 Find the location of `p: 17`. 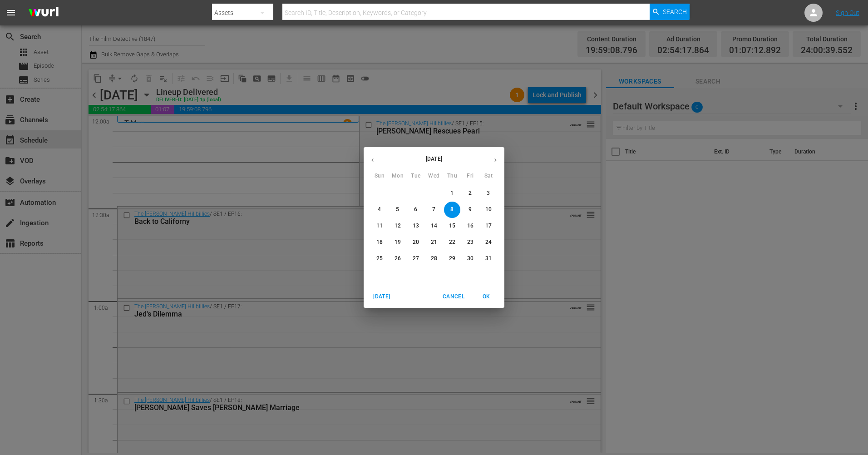

p: 17 is located at coordinates (489, 225).